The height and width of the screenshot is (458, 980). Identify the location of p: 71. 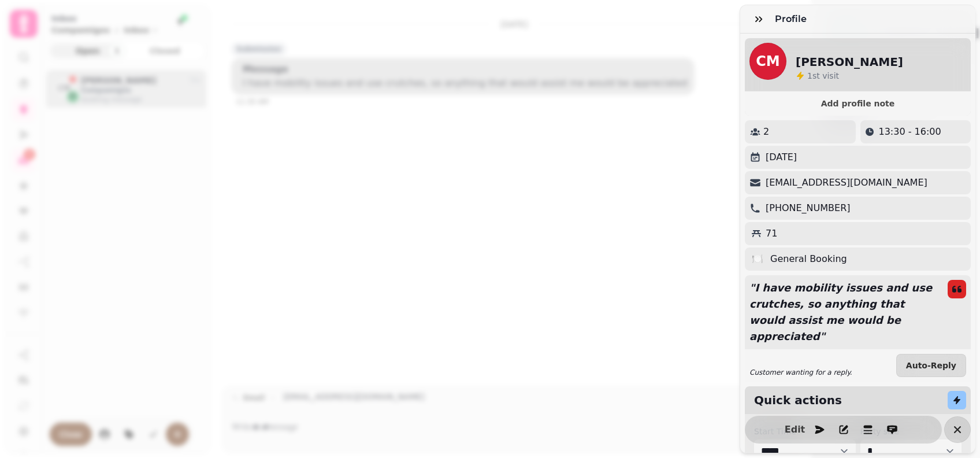
(772, 234).